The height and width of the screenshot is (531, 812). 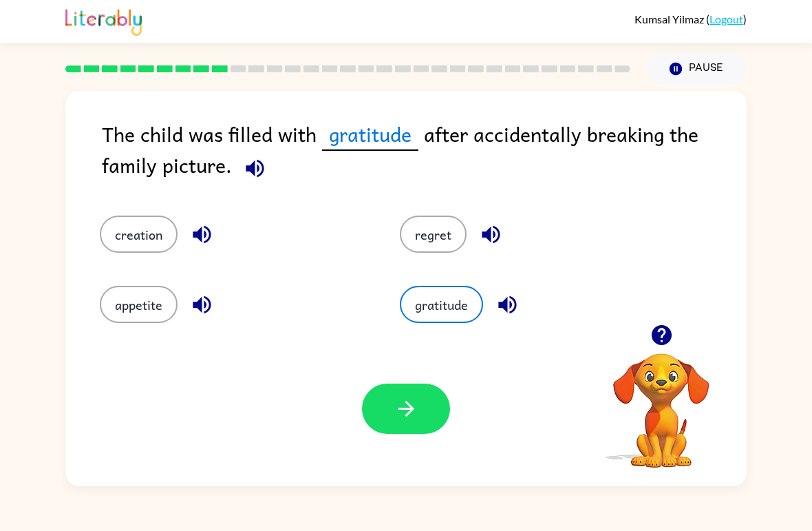 I want to click on video: Your browser must support playing .mp4 files to use Literably. Please try using another browser., so click(x=662, y=400).